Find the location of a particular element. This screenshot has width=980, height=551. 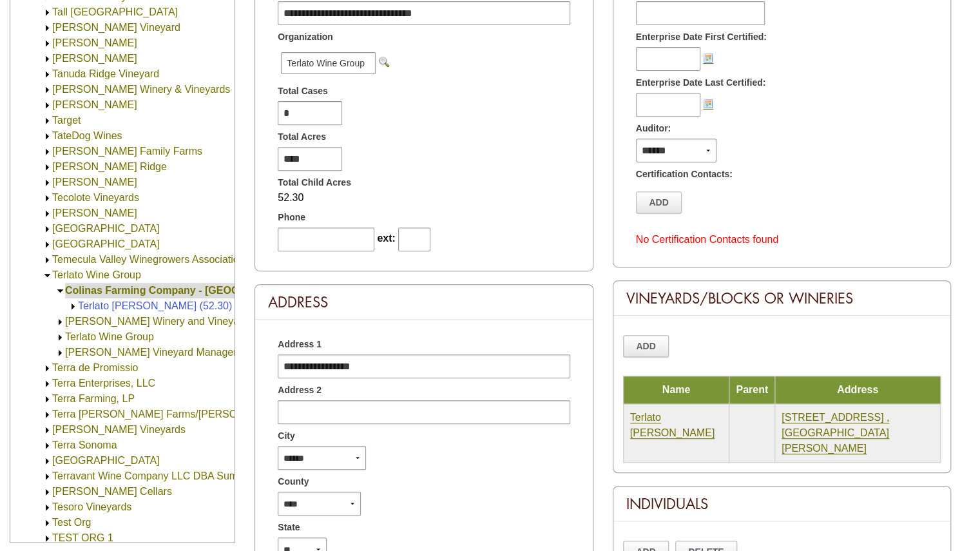

span: Enterprise Date First Certified: is located at coordinates (701, 37).